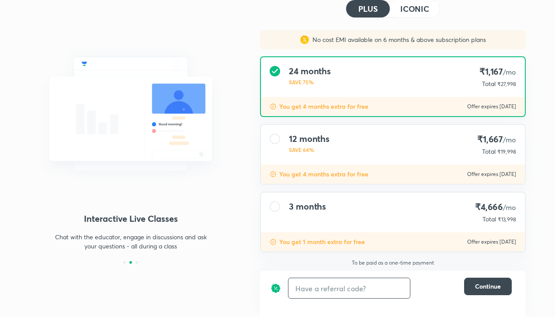 The height and width of the screenshot is (317, 555). What do you see at coordinates (131, 241) in the screenshot?
I see `p: Chat with the educator, engage in discussions and ask your questions - all during a class` at bounding box center [131, 241].